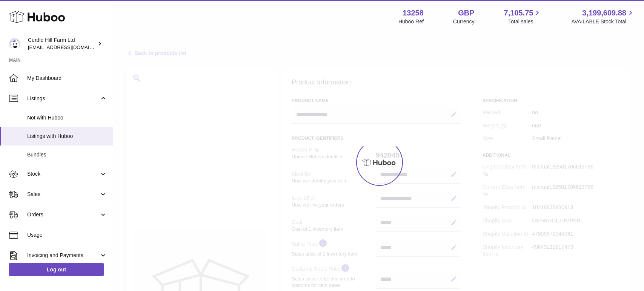 The width and height of the screenshot is (644, 291). Describe the element at coordinates (62, 44) in the screenshot. I see `div: Curdle Hill Farm Ltd` at that location.